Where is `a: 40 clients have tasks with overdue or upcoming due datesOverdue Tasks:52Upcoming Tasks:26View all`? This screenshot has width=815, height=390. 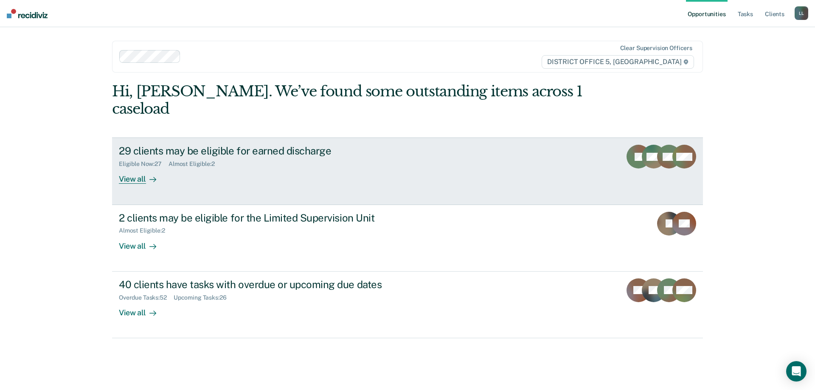 a: 40 clients have tasks with overdue or upcoming due datesOverdue Tasks:52Upcoming Tasks:26View all is located at coordinates (407, 305).